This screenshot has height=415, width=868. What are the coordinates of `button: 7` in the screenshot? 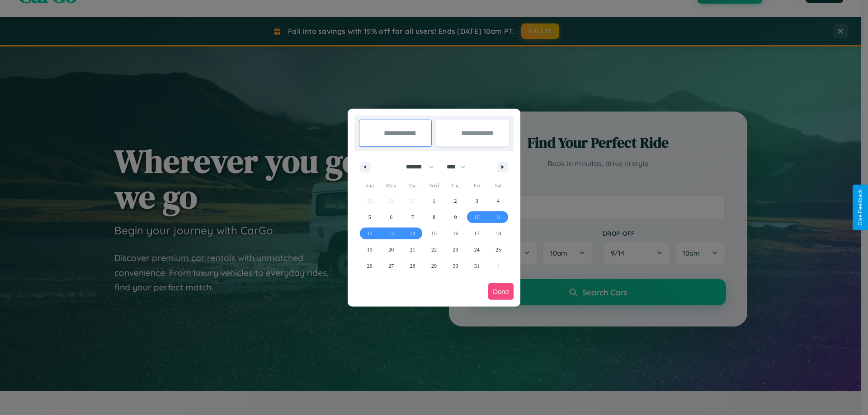 It's located at (412, 217).